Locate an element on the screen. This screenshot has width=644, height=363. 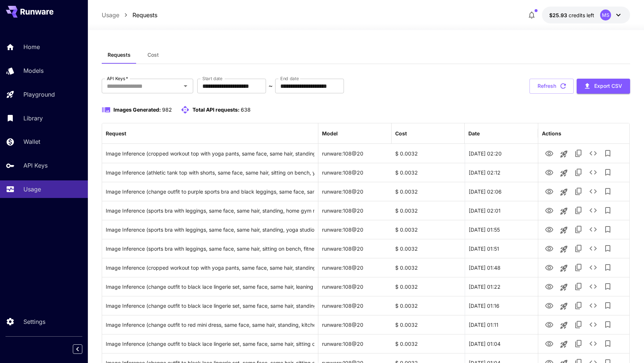
p: API Keys is located at coordinates (35, 165).